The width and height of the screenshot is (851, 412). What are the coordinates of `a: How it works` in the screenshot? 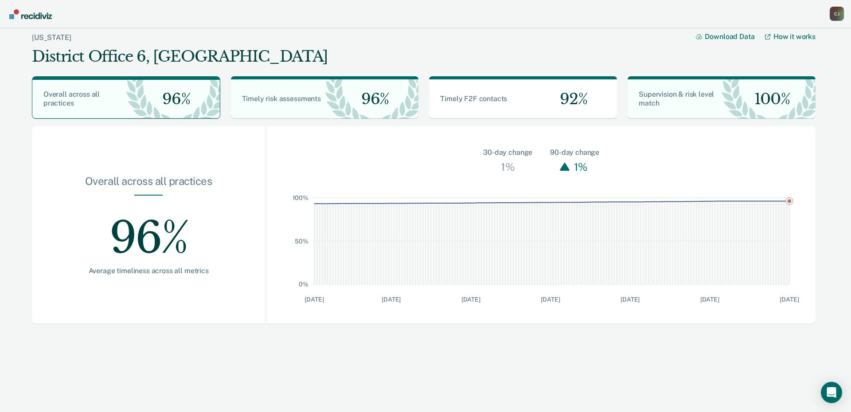 It's located at (790, 36).